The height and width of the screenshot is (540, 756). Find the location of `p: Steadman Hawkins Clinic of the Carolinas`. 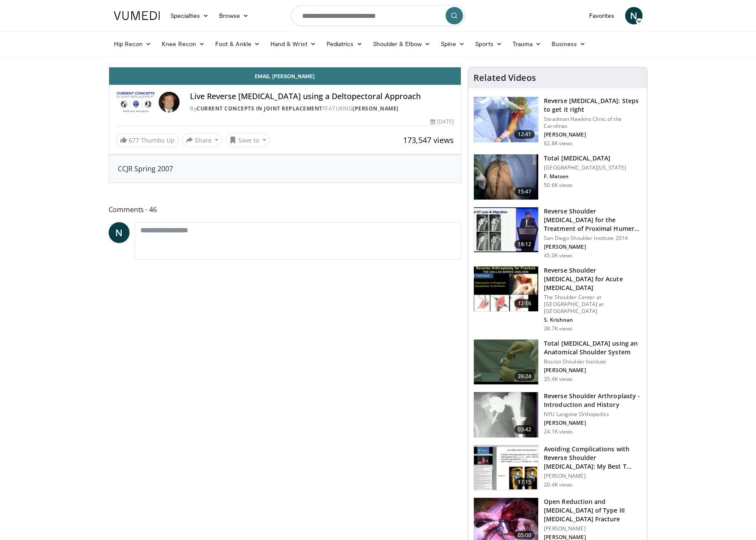

p: Steadman Hawkins Clinic of the Carolinas is located at coordinates (592, 122).